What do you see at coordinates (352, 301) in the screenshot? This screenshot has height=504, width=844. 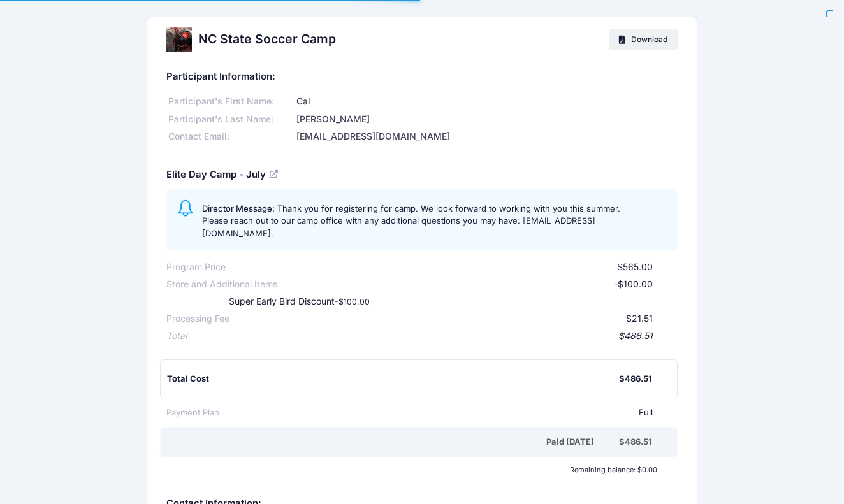 I see `small: -$100.00` at bounding box center [352, 301].